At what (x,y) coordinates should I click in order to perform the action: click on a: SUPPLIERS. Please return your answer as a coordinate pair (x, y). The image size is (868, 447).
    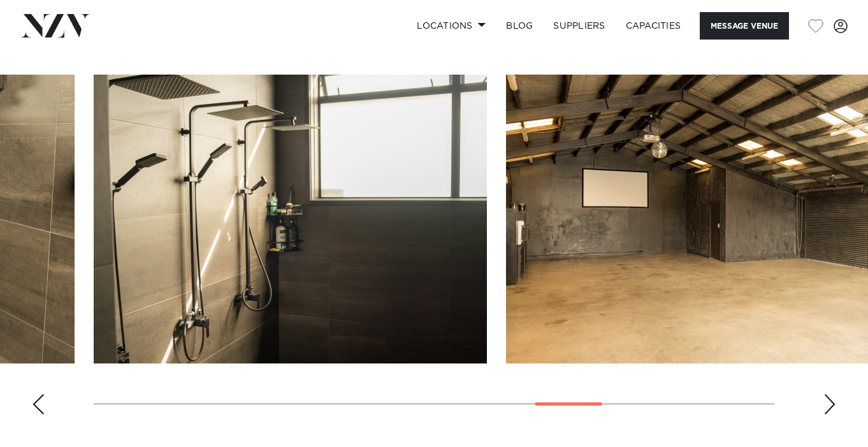
    Looking at the image, I should click on (578, 26).